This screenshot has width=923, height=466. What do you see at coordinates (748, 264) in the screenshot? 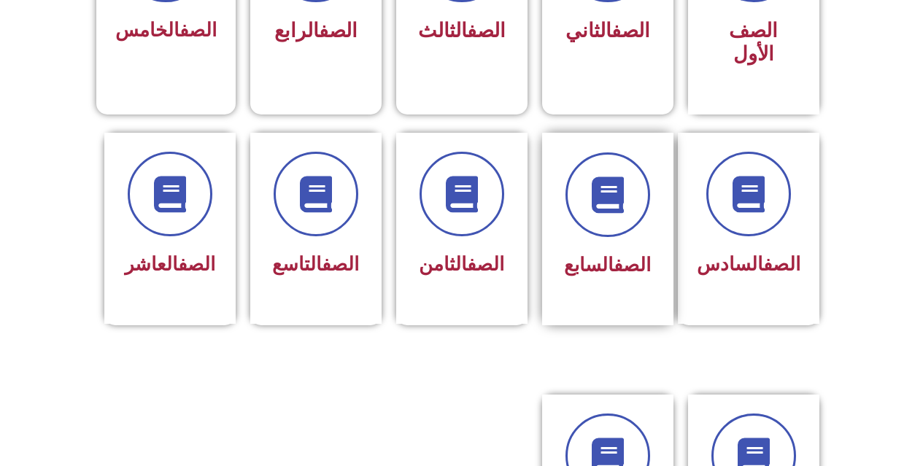
I see `span: السادس` at bounding box center [748, 264].